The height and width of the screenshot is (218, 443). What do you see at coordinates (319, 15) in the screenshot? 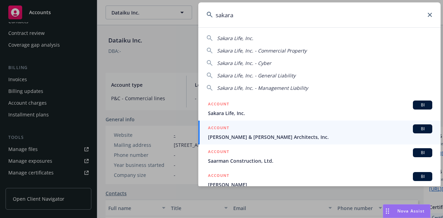
I see `input: Search...` at bounding box center [319, 15].